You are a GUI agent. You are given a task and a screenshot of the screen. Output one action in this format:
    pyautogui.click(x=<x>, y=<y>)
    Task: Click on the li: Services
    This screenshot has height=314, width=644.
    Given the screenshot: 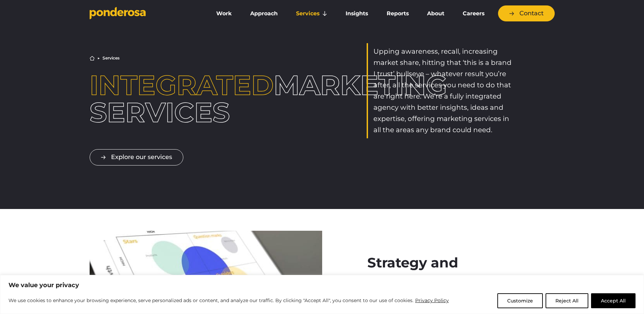 What is the action you would take?
    pyautogui.click(x=111, y=58)
    